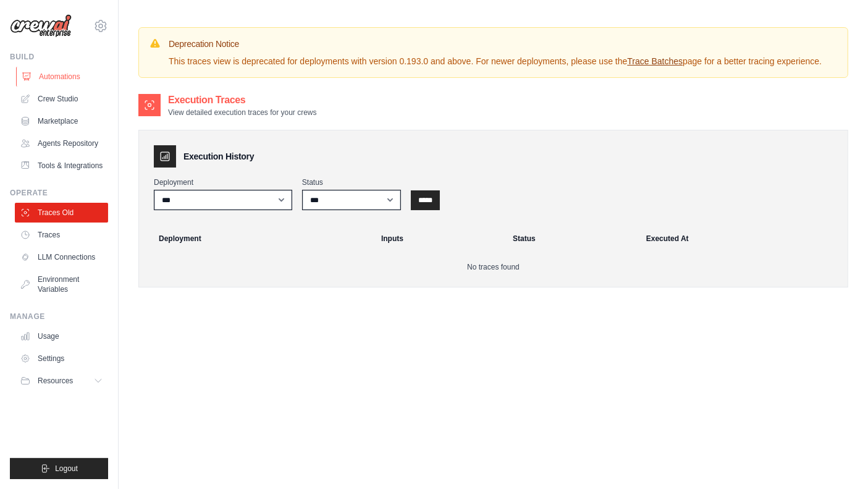  Describe the element at coordinates (59, 316) in the screenshot. I see `div: Manage` at that location.